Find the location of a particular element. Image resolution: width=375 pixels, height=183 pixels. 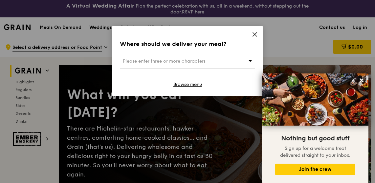

button: Close is located at coordinates (362, 81).